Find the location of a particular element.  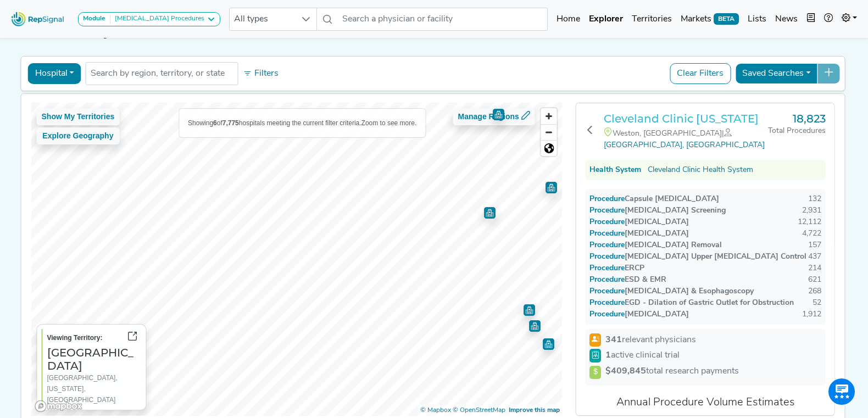

b: 7,775 is located at coordinates (230, 123).